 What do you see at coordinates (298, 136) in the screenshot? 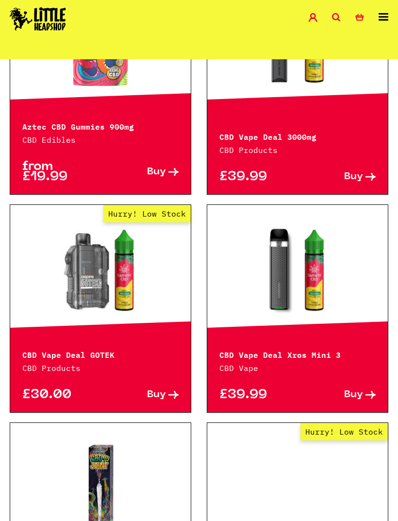
I see `p: CBD Vape Deal 3000mg` at bounding box center [298, 136].